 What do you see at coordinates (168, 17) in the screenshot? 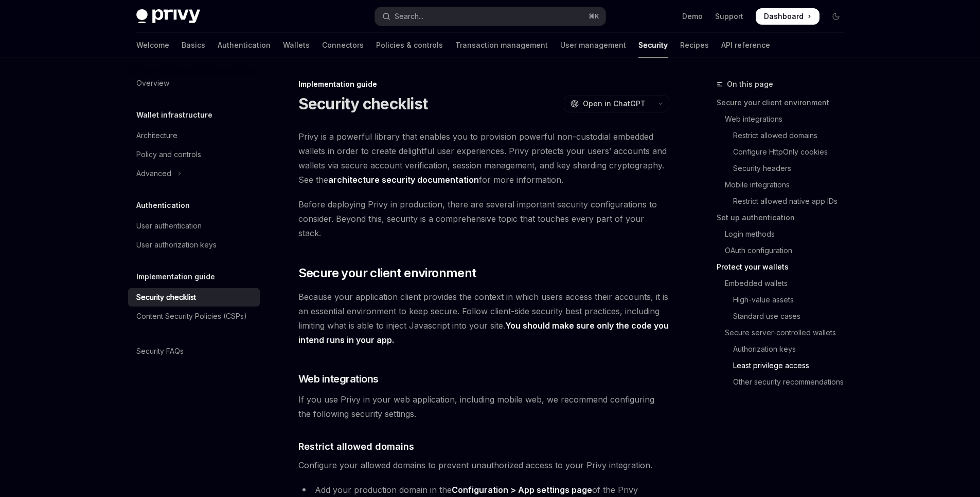
I see `img: dark logo` at bounding box center [168, 17].